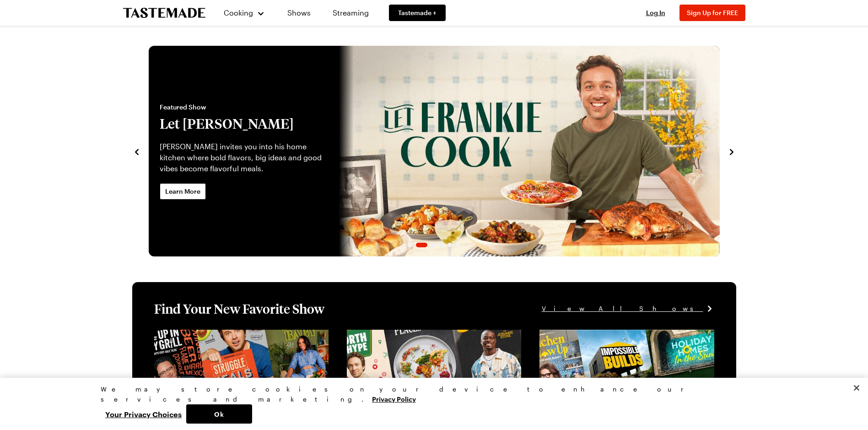 The width and height of the screenshot is (868, 430). What do you see at coordinates (622, 309) in the screenshot?
I see `span: View All Shows` at bounding box center [622, 309].